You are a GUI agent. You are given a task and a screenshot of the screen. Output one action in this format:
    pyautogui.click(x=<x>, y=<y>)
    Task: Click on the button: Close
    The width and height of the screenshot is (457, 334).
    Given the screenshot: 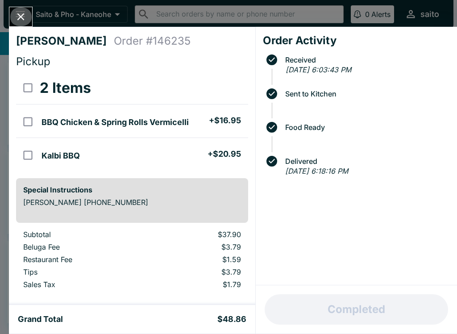 What is the action you would take?
    pyautogui.click(x=21, y=17)
    